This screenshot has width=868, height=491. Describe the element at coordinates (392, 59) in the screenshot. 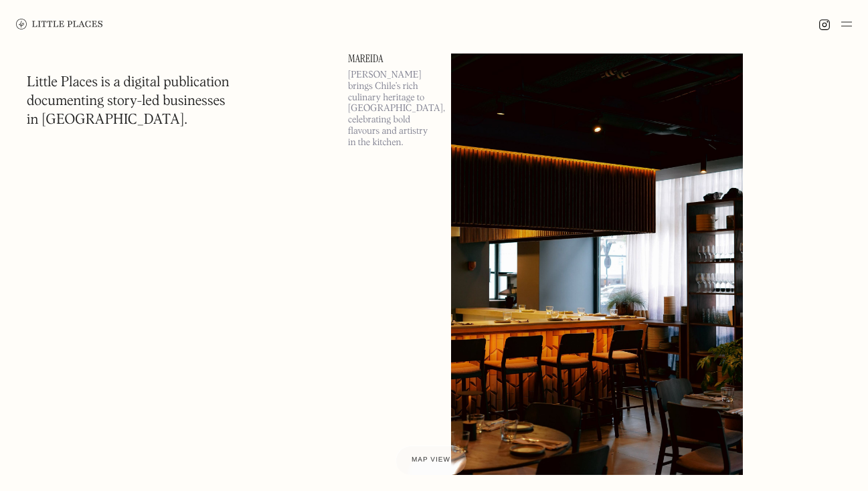

I see `a: Mareida` at that location.